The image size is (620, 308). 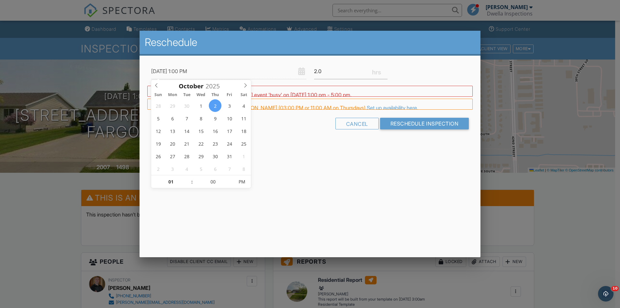 What do you see at coordinates (243, 118) in the screenshot?
I see `span: October 11, 2025` at bounding box center [243, 118].